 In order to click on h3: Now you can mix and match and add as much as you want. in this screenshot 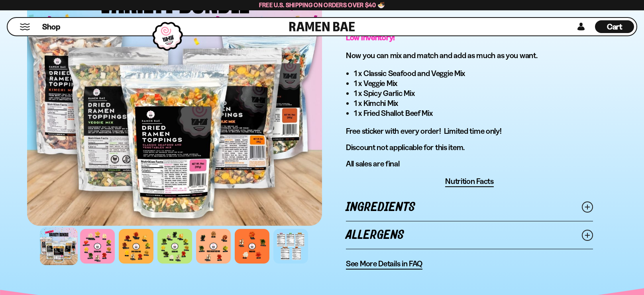, I will do `click(470, 55)`.